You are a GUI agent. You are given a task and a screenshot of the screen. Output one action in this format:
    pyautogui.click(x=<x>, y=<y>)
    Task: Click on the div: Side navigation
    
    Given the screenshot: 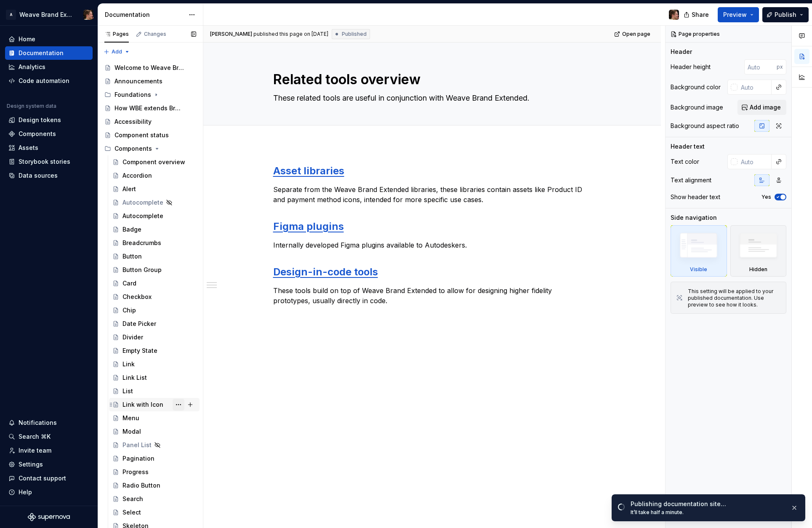 What is the action you would take?
    pyautogui.click(x=694, y=218)
    